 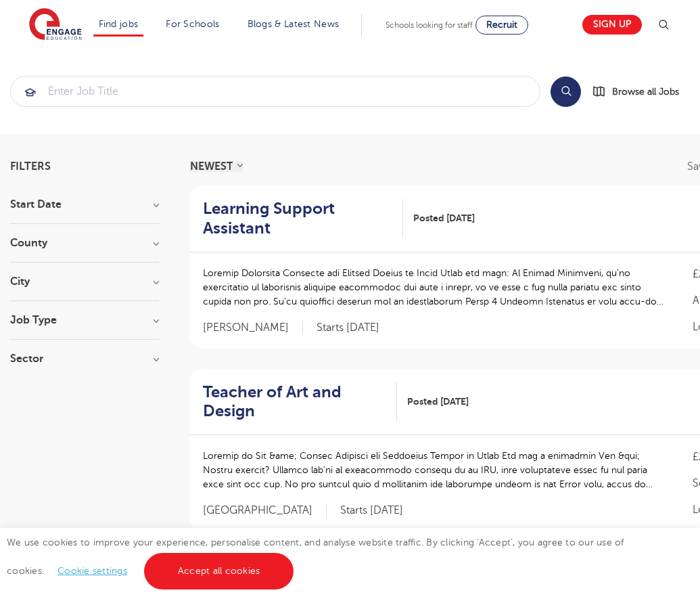 I want to click on h2: Learning Support Assistant, so click(x=297, y=219).